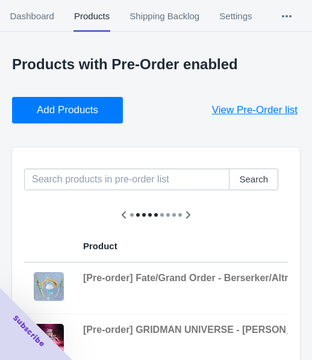 The image size is (312, 360). I want to click on span: View Pre-Order list, so click(255, 110).